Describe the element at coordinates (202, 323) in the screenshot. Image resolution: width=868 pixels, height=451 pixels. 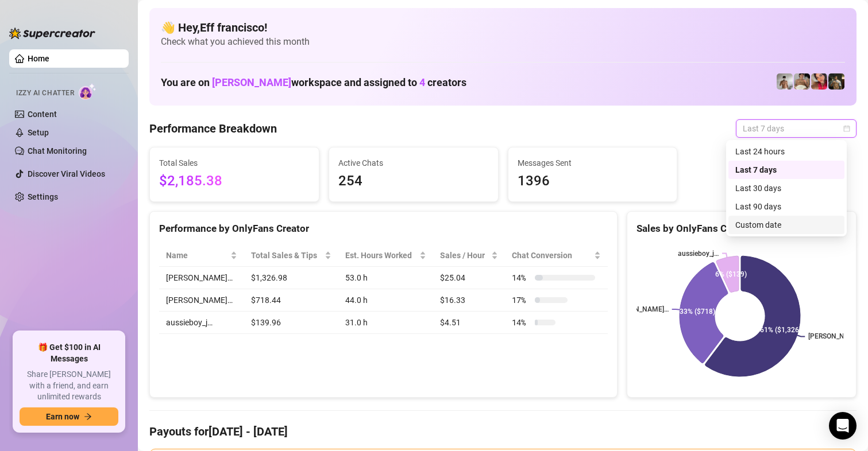
I see `td: aussieboy_j…` at that location.